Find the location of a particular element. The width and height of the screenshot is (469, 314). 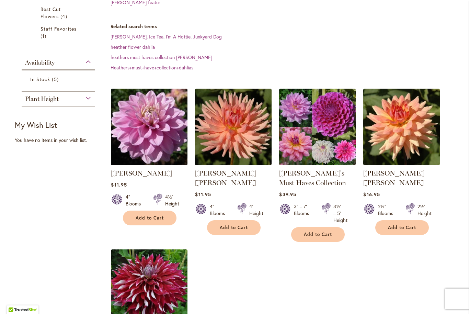

a: Best Cut Flowers is located at coordinates (59, 13).